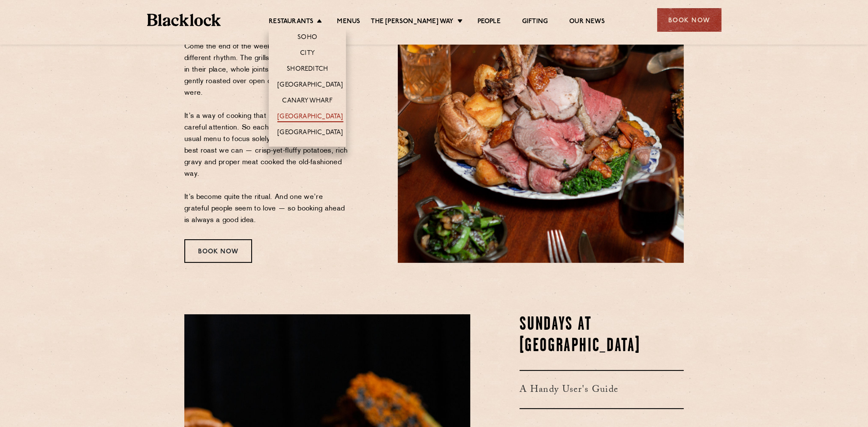 This screenshot has height=427, width=868. Describe the element at coordinates (601, 389) in the screenshot. I see `h3: A Handy User's Guide` at that location.